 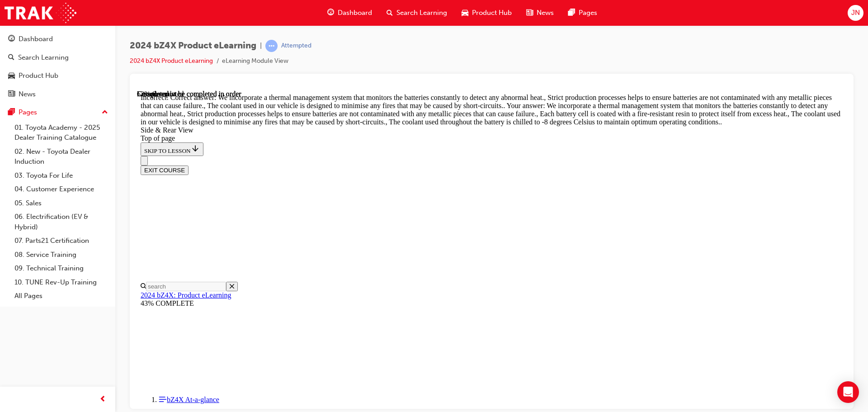 I want to click on button: Close navigation menu, so click(x=7, y=71).